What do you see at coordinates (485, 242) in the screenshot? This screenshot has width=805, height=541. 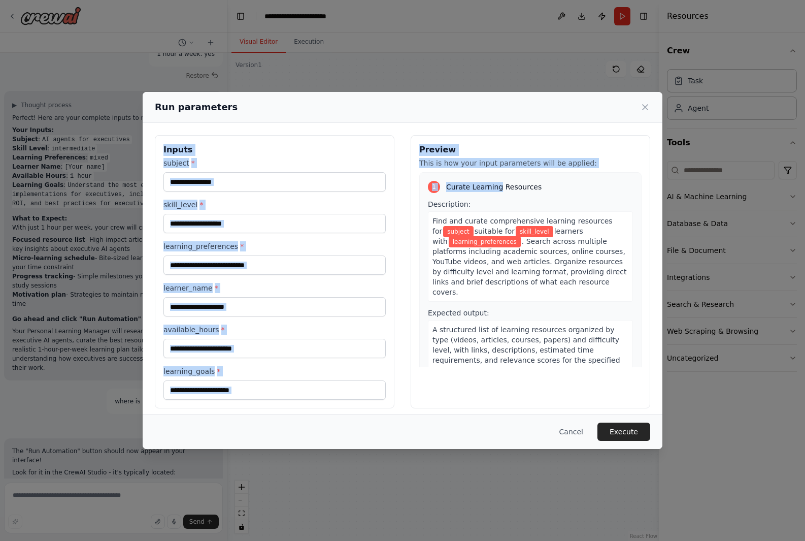 I see `span: Variable: learning_preferences` at bounding box center [485, 242].